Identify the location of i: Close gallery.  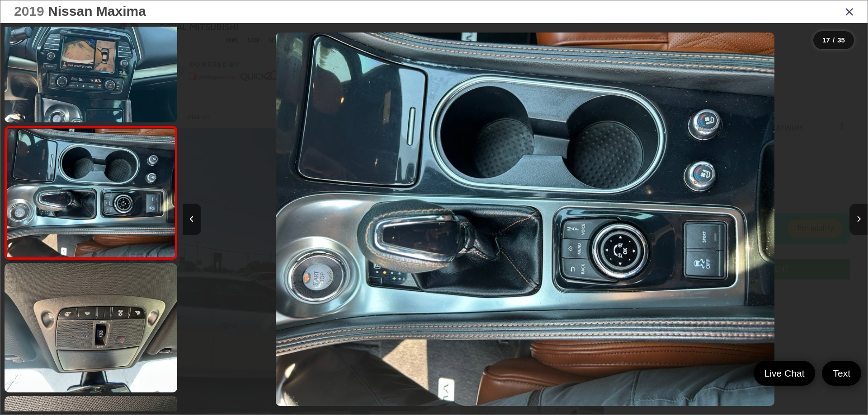
(850, 12).